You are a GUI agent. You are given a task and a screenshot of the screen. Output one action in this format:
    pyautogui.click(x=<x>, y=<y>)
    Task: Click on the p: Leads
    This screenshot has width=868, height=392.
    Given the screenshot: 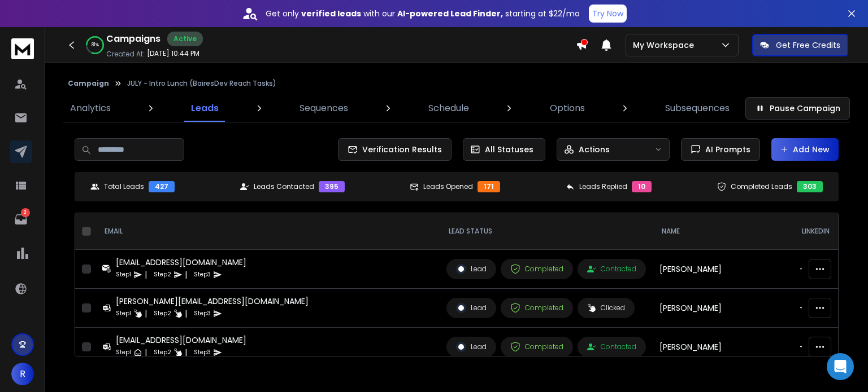 What is the action you would take?
    pyautogui.click(x=205, y=108)
    